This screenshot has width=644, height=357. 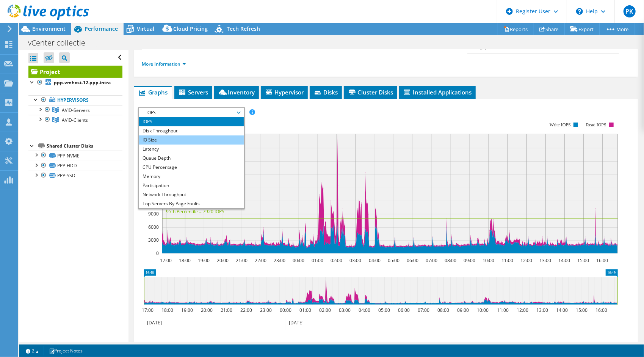 I want to click on span: AVID-Servers, so click(x=76, y=110).